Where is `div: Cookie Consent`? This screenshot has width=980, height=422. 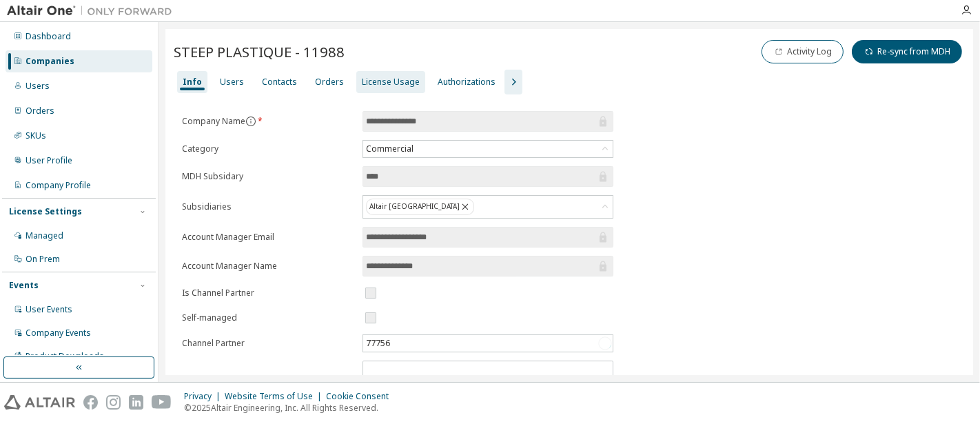 div: Cookie Consent is located at coordinates (361, 396).